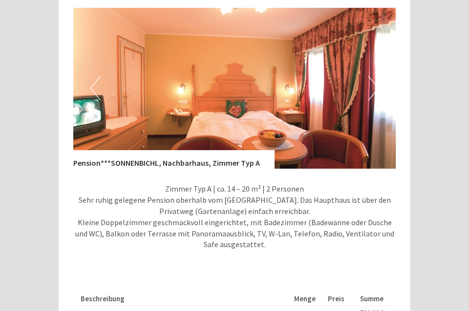 Image resolution: width=469 pixels, height=311 pixels. Describe the element at coordinates (81, 41) in the screenshot. I see `div: Guten Tag, wie können wir Ihnen helfen?` at that location.